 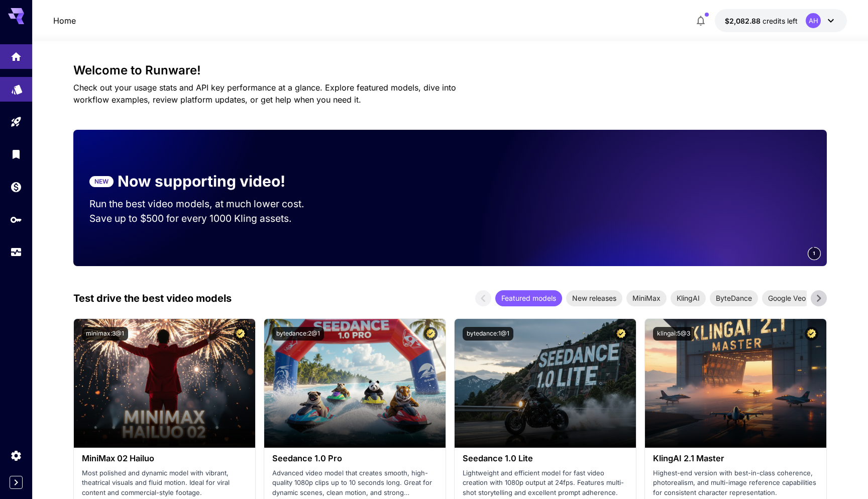 What do you see at coordinates (761, 20) in the screenshot?
I see `div: $2,082.884` at bounding box center [761, 20].